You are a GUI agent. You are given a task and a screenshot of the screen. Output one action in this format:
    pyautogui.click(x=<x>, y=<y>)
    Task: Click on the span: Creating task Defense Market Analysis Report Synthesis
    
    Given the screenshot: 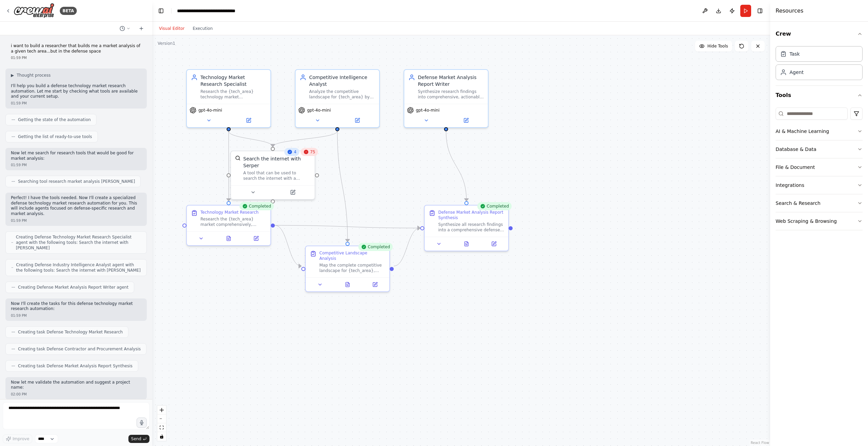 What is the action you would take?
    pyautogui.click(x=75, y=366)
    